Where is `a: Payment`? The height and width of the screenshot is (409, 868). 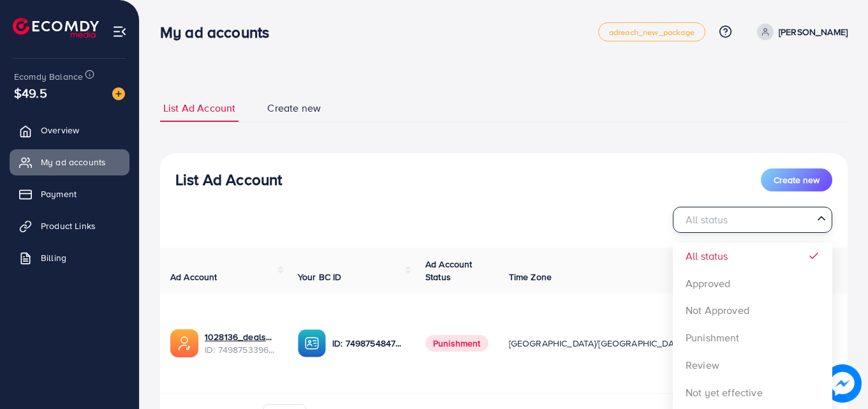
a: Payment is located at coordinates (70, 194).